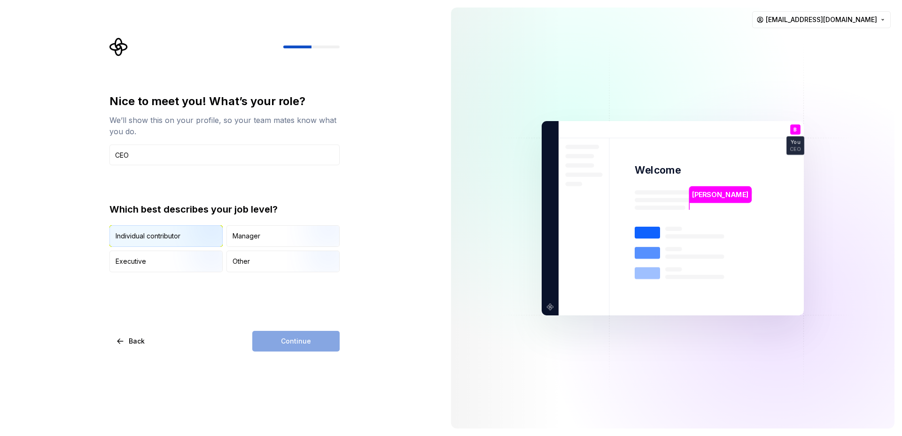 Image resolution: width=902 pixels, height=436 pixels. I want to click on div: Which best describes your job level?, so click(225, 210).